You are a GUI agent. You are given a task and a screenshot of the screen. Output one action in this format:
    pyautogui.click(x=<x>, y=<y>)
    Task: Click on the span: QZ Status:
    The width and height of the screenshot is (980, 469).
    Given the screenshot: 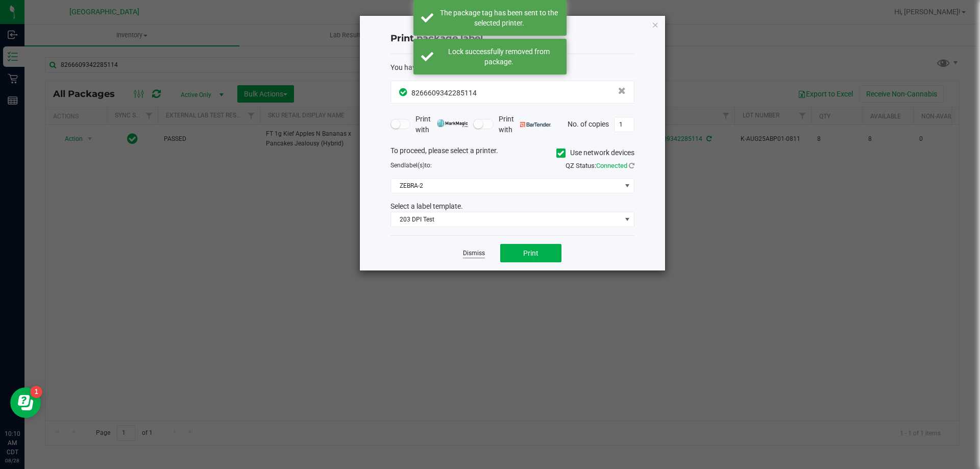 What is the action you would take?
    pyautogui.click(x=600, y=165)
    